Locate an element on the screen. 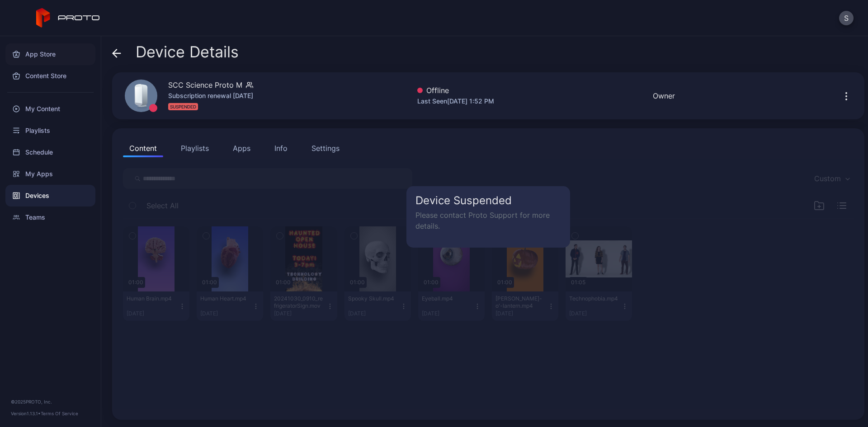 The width and height of the screenshot is (868, 427). div: My Content is located at coordinates (50, 109).